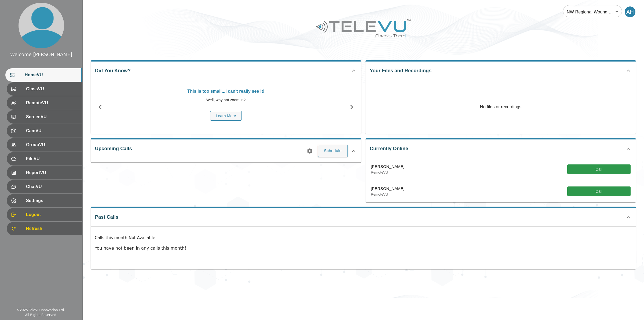  Describe the element at coordinates (226, 91) in the screenshot. I see `p: This is too small...I can't really see it!` at that location.